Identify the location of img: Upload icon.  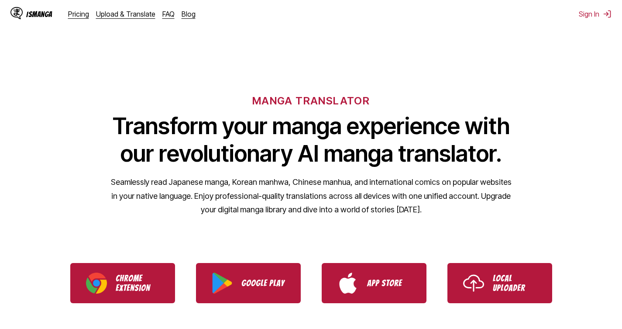
(474, 283).